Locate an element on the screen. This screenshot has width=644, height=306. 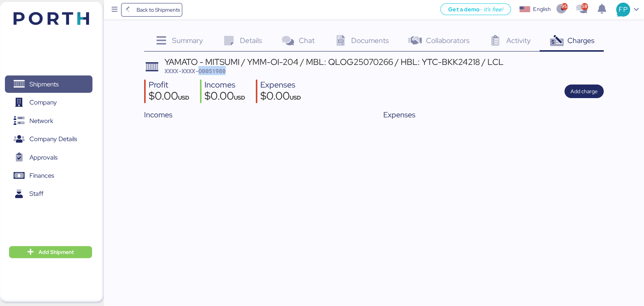
span: Back to Shipments is located at coordinates (158, 10).